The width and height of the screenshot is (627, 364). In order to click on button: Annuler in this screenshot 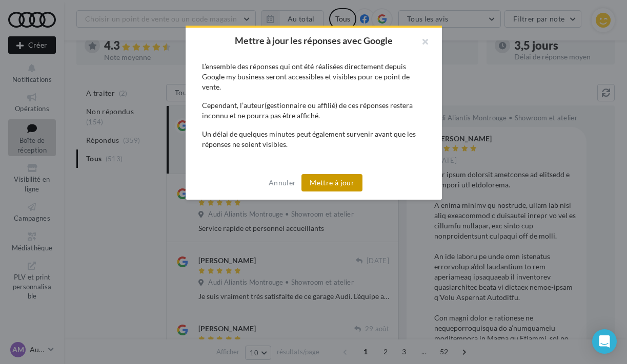, I will do `click(282, 183)`.